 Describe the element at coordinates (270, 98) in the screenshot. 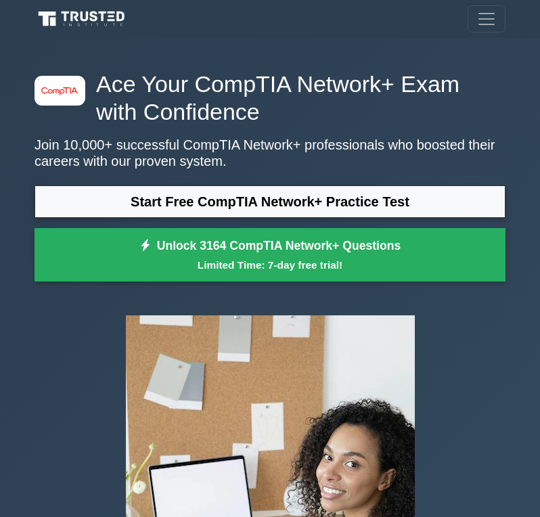

I see `h1: Ace Your CompTIA Network+ Exam with Confidence` at that location.